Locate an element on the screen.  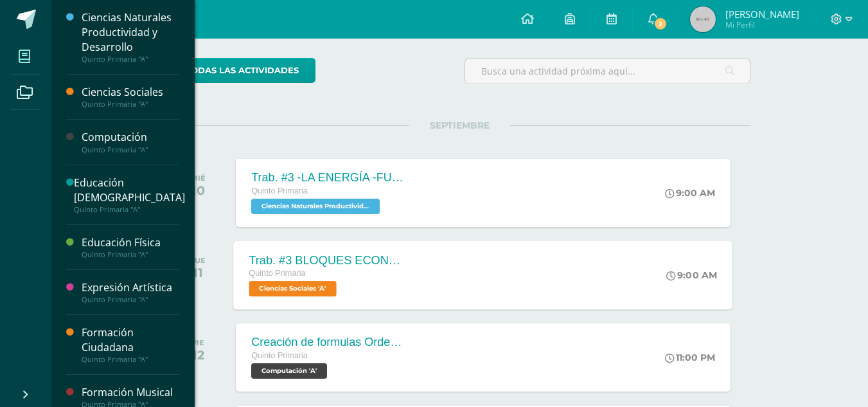
div: MIÉ is located at coordinates (198, 178).